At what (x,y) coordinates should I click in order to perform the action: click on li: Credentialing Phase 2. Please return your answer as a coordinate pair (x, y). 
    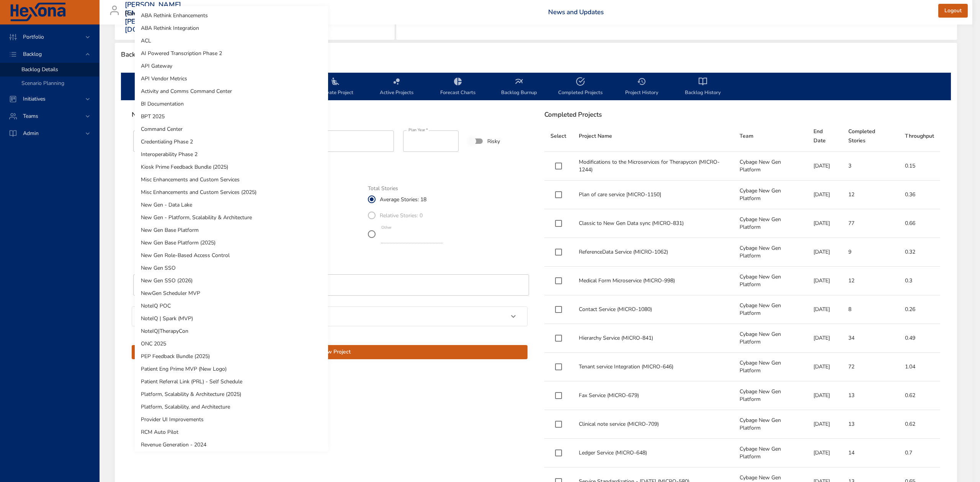
    Looking at the image, I should click on (231, 142).